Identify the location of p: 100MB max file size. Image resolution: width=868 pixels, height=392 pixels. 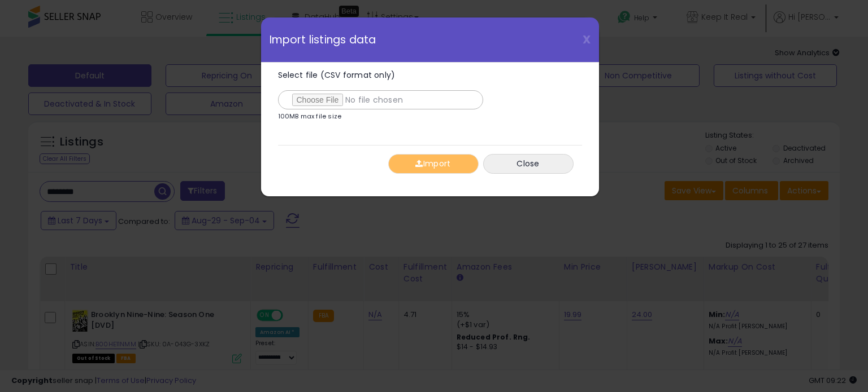
(310, 116).